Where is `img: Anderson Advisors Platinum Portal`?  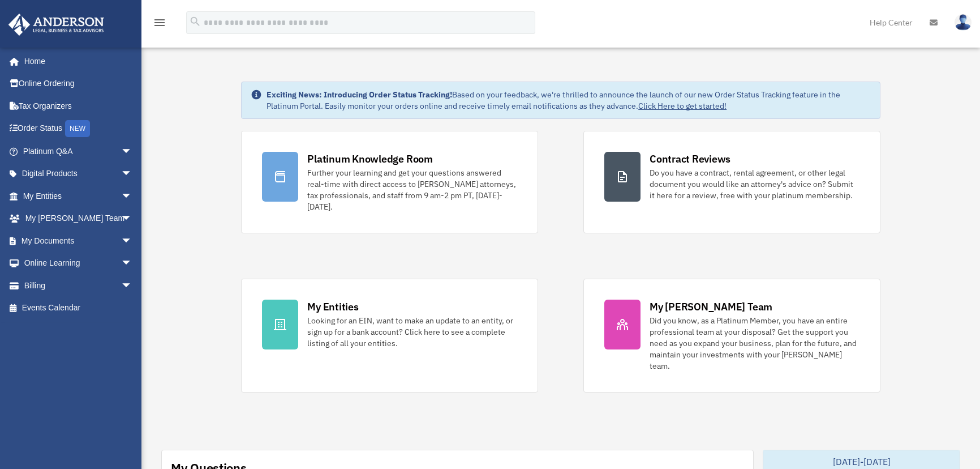 img: Anderson Advisors Platinum Portal is located at coordinates (56, 24).